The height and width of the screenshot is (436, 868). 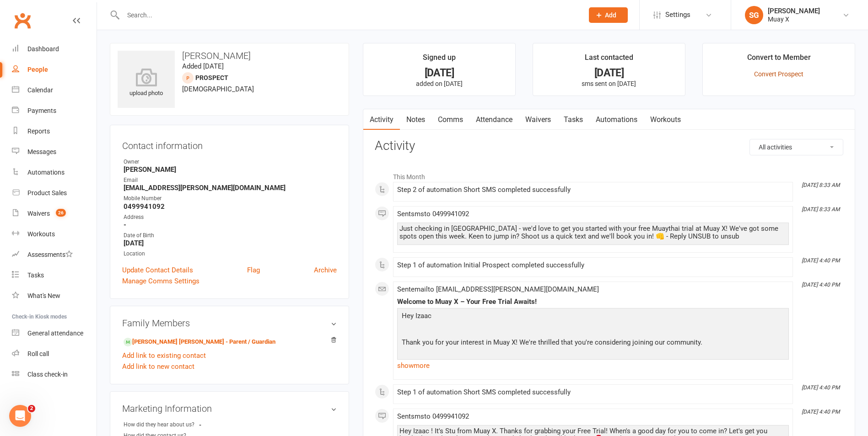 What do you see at coordinates (779, 60) in the screenshot?
I see `div: Convert to Member` at bounding box center [779, 60].